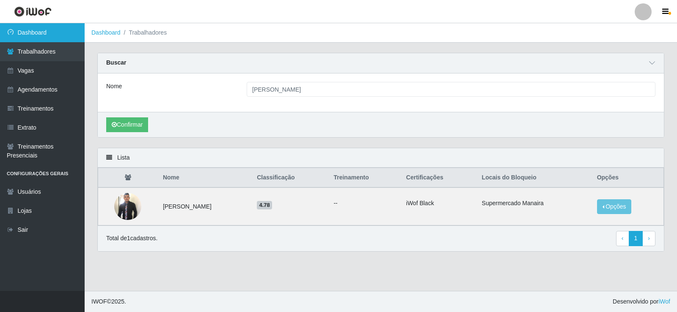  I want to click on nav: breadcrumb, so click(381, 33).